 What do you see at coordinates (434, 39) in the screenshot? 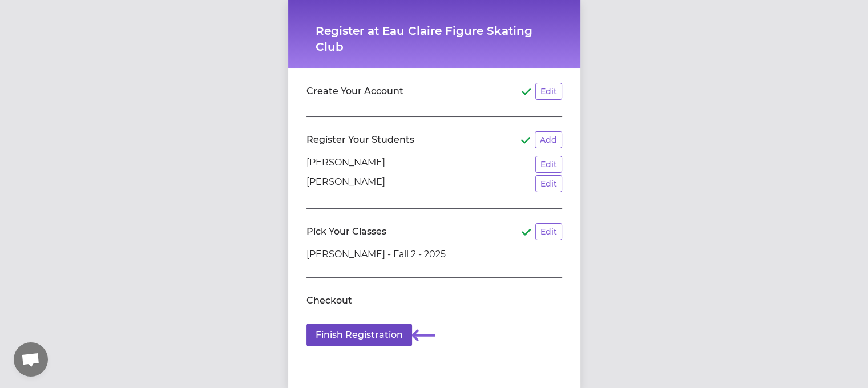
I see `h1: Register at Eau Claire Figure Skating Club` at bounding box center [434, 39].